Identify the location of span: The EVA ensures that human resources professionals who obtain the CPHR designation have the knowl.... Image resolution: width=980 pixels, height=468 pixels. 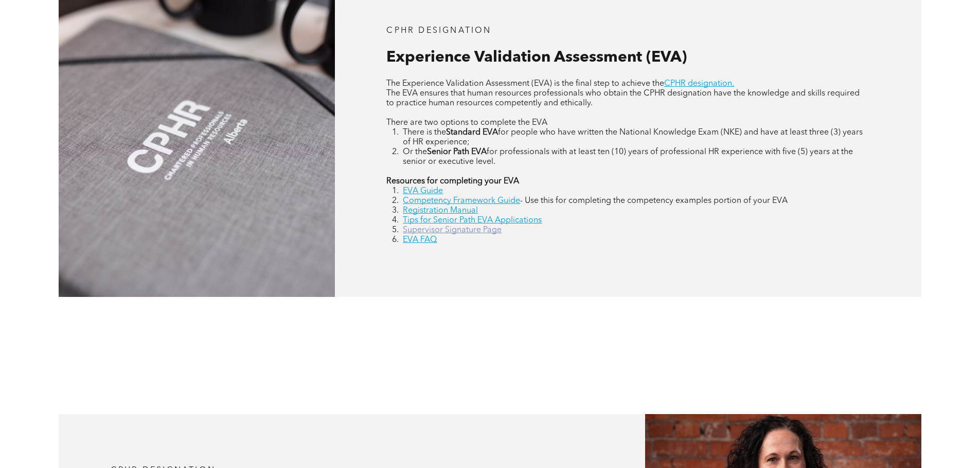
(623, 98).